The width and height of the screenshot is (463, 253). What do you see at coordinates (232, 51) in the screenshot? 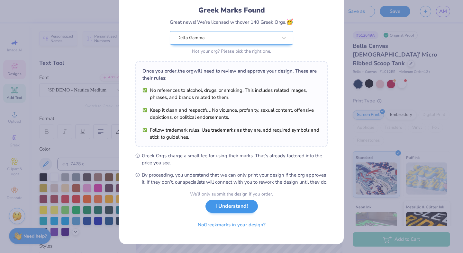
I see `div: Not your org? Please pick the right one.` at bounding box center [232, 51].